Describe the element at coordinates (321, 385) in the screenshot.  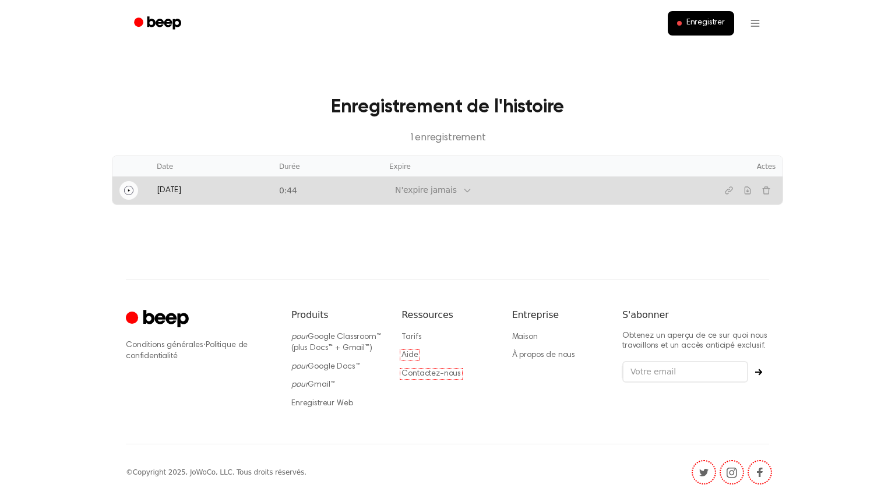
I see `font: Gmail™` at that location.